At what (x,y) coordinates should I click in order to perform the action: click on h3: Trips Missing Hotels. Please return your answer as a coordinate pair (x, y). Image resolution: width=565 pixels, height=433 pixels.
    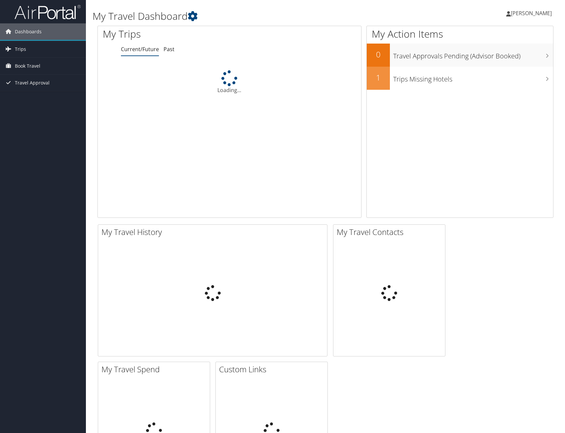
    Looking at the image, I should click on (473, 78).